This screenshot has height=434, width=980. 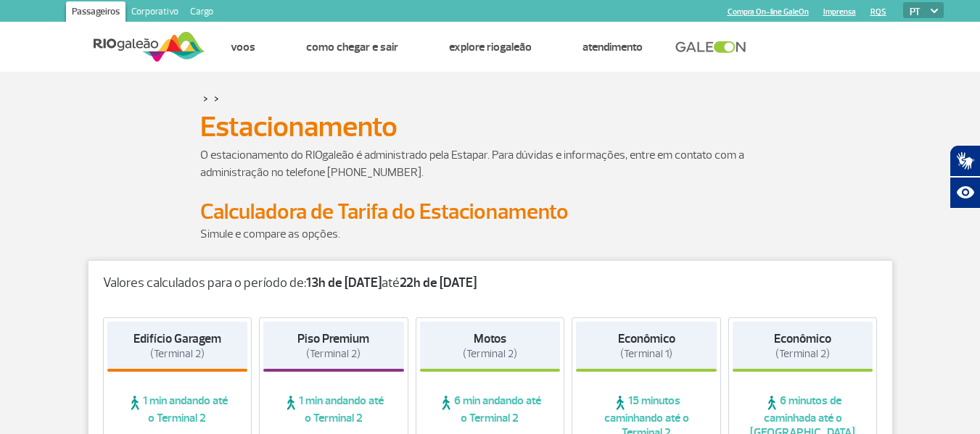 I want to click on p: O estacionamento do RIOgaleão é administrado pela Estapar. Para dúvidas e informações, entre em c..., so click(x=490, y=164).